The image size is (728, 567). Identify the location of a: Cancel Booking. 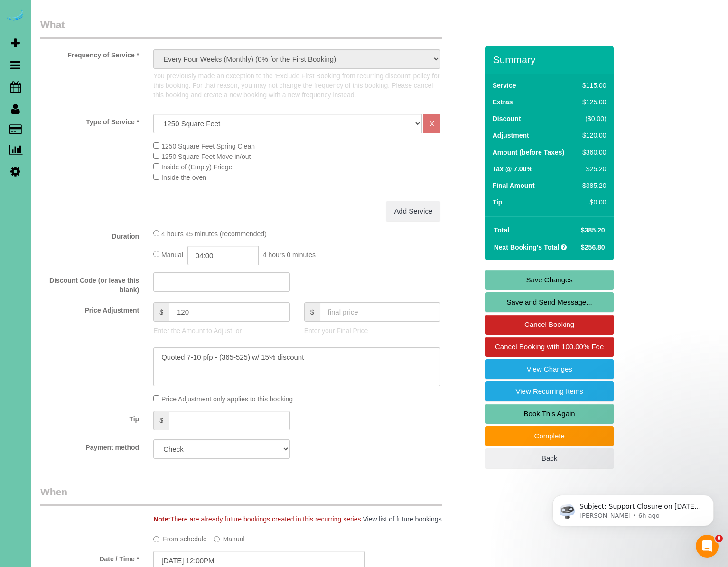
(550, 324).